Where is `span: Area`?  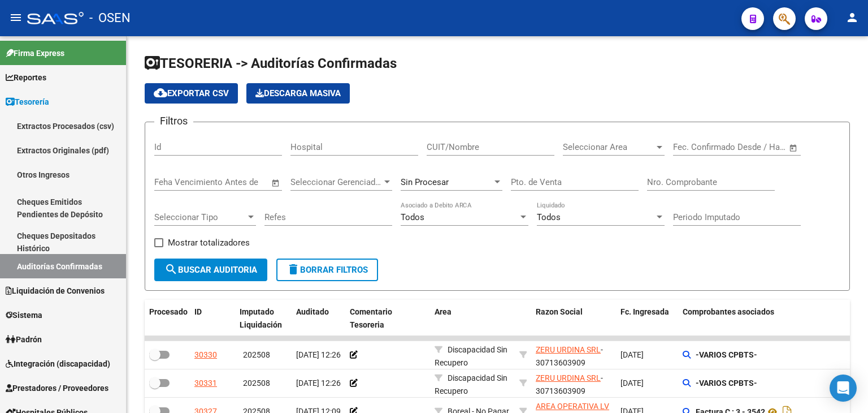 span: Area is located at coordinates (443, 311).